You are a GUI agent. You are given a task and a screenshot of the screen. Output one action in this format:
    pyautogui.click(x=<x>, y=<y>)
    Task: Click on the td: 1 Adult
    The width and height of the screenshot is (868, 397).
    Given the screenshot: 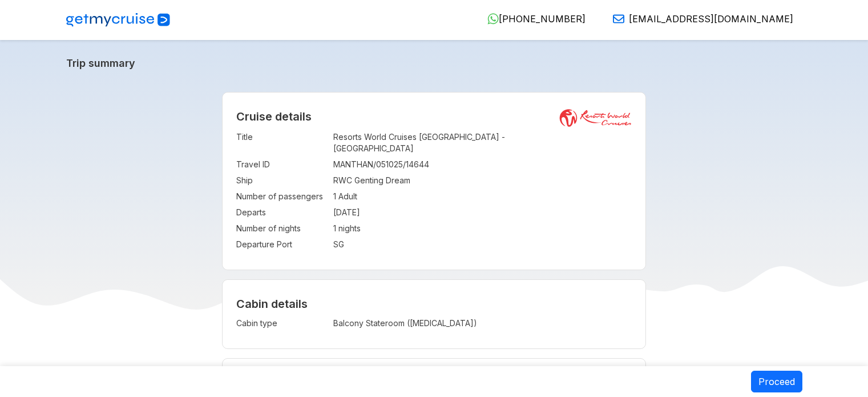 What is the action you would take?
    pyautogui.click(x=482, y=196)
    